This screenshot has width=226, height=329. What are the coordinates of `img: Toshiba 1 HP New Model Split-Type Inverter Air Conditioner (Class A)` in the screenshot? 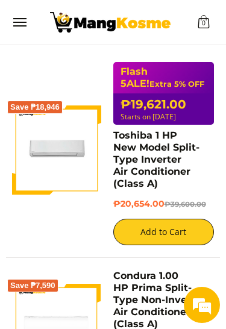 It's located at (57, 150).